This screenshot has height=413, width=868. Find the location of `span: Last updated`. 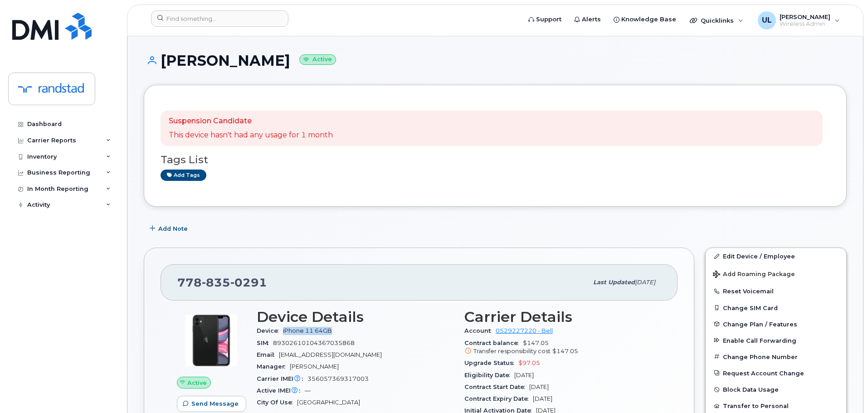

span: Last updated is located at coordinates (614, 282).